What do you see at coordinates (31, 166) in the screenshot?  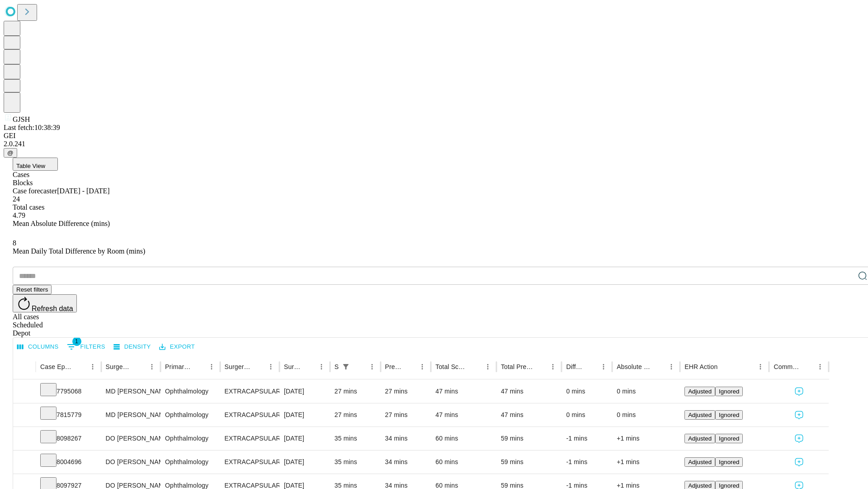 I see `span: Table View` at bounding box center [31, 166].